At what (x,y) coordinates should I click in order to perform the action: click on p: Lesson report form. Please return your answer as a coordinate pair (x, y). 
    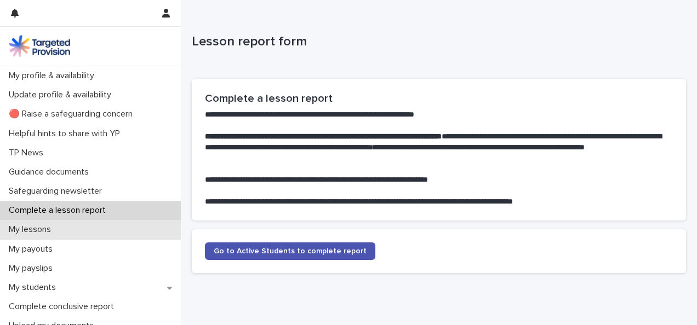
    Looking at the image, I should click on (437, 42).